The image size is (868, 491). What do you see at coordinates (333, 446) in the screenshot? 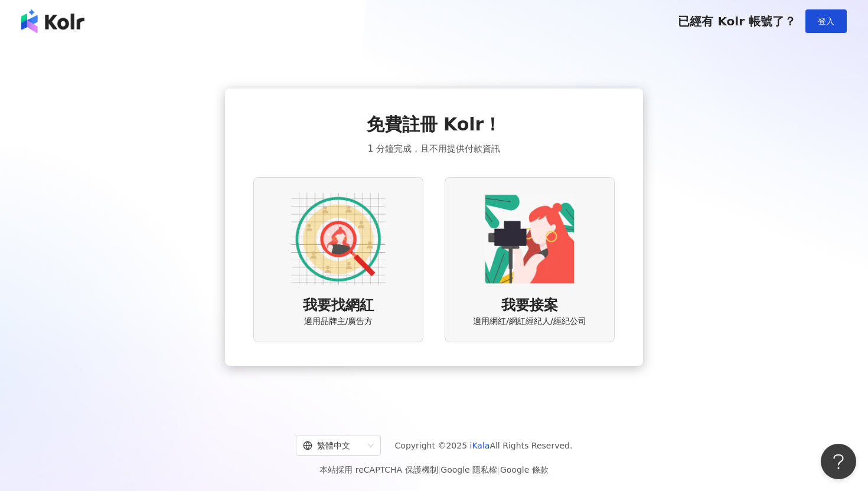
I see `div: 繁體中文` at bounding box center [333, 446].